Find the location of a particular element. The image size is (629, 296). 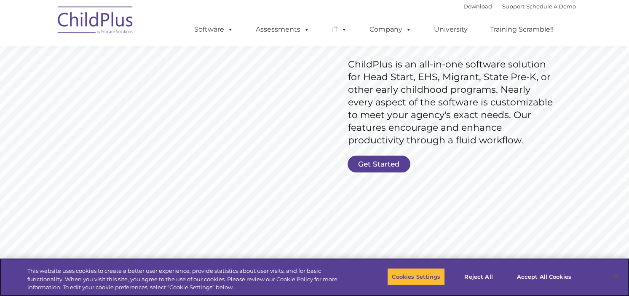

div: This website uses cookies to create a better user experience, provide statistics about user visit... is located at coordinates (187, 279).